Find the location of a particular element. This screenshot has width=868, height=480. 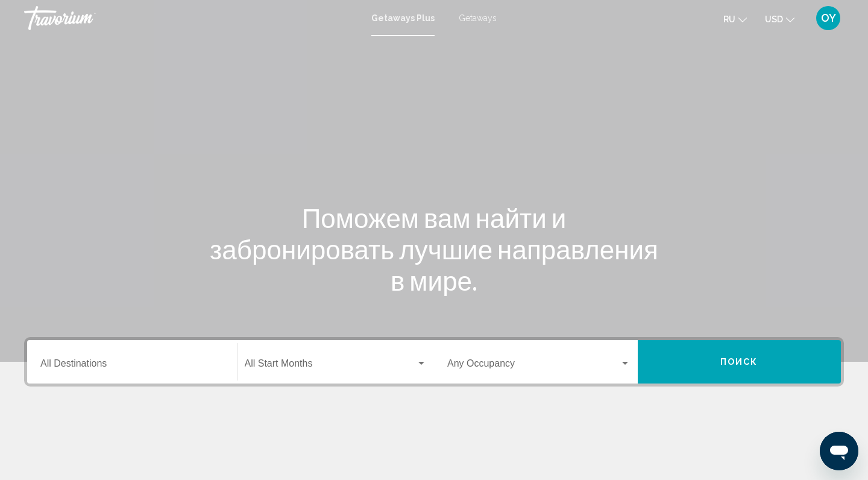

div: Search widget is located at coordinates (434, 362).